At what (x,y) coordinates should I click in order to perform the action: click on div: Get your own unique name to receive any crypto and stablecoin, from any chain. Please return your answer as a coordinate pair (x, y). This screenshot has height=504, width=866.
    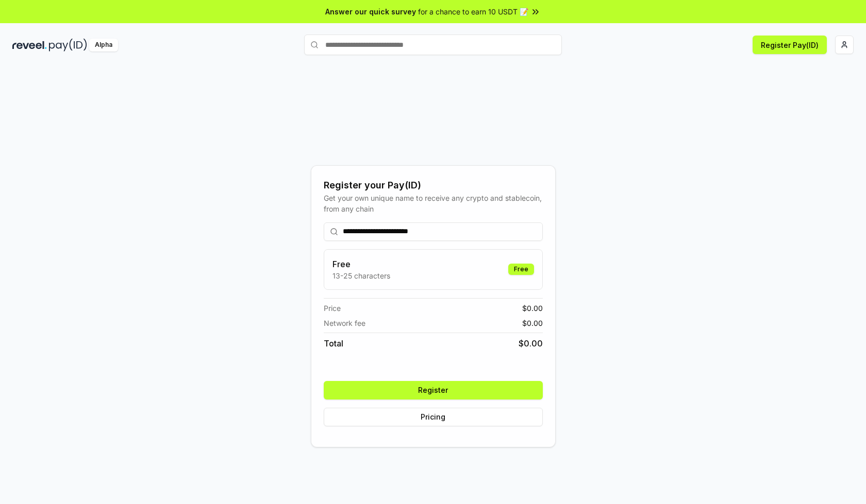
    Looking at the image, I should click on (433, 203).